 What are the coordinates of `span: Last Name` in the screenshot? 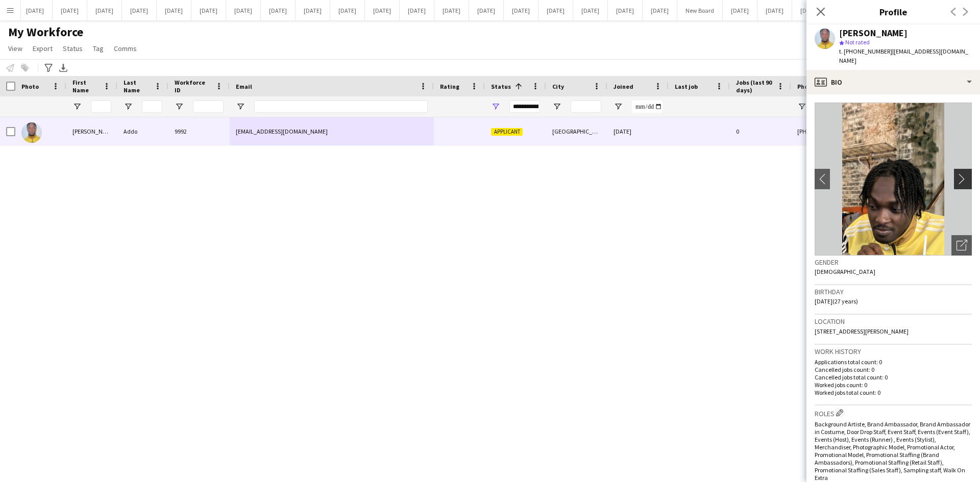 It's located at (137, 86).